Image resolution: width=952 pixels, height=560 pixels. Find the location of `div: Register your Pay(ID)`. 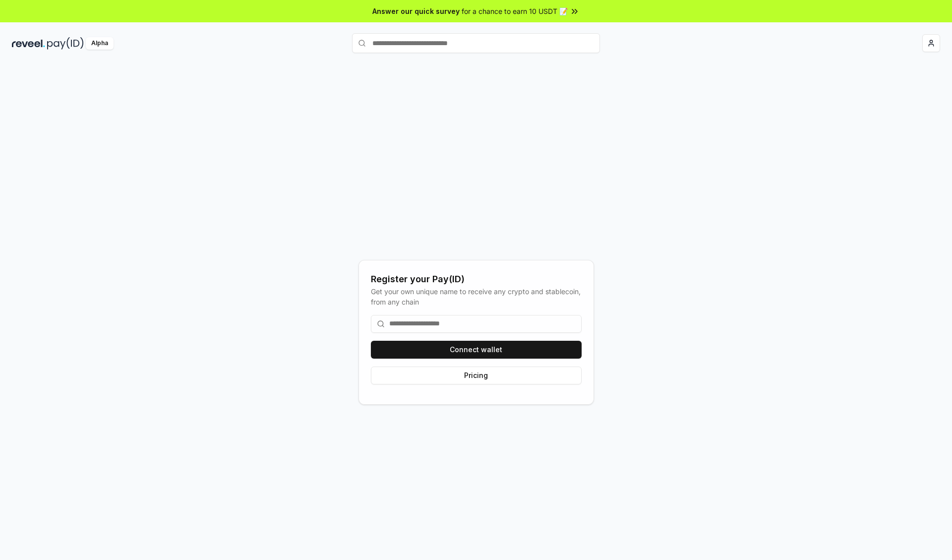

div: Register your Pay(ID) is located at coordinates (476, 279).